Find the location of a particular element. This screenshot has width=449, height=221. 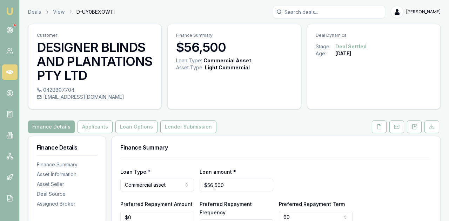

label: Preferred Repayment Amount is located at coordinates (156, 204).